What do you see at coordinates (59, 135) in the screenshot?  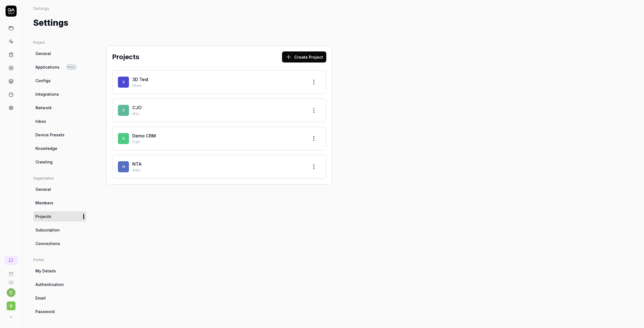 I see `a: Device Presets` at bounding box center [59, 135].